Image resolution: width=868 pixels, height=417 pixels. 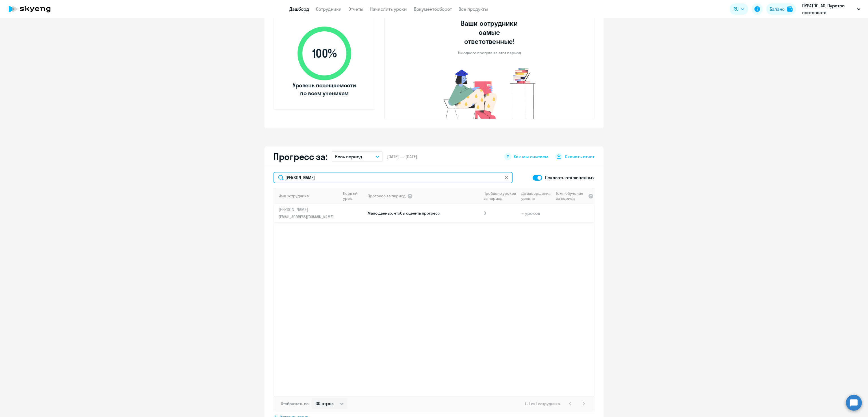 What do you see at coordinates (536, 213) in the screenshot?
I see `td: ~ уроков` at bounding box center [536, 213].